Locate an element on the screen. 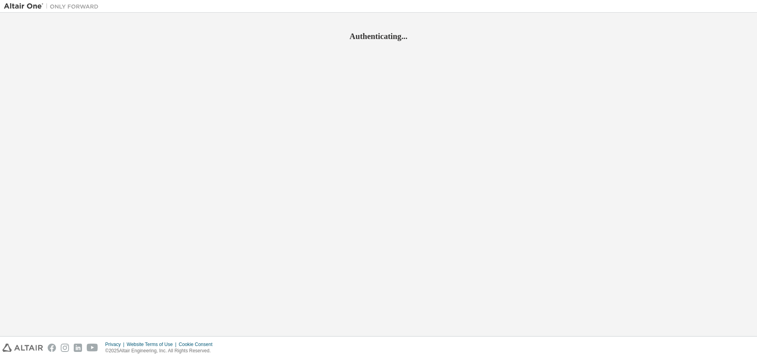  div: Website Terms of Use is located at coordinates (153, 345).